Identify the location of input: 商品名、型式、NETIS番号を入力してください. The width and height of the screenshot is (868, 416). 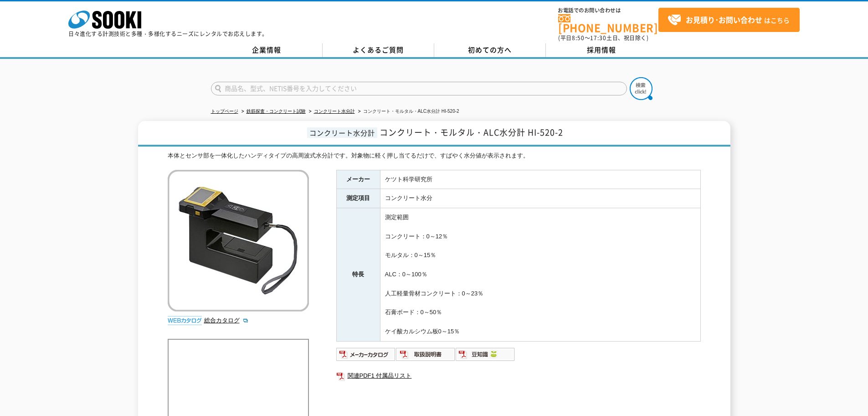
(419, 89).